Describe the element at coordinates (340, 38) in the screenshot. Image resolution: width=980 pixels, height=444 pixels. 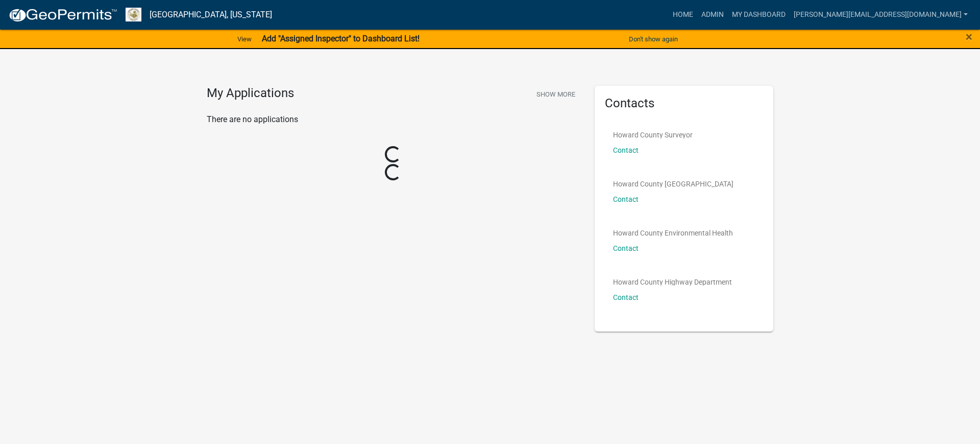
I see `strong: Add "Assigned Inspector" to Dashboard List!` at that location.